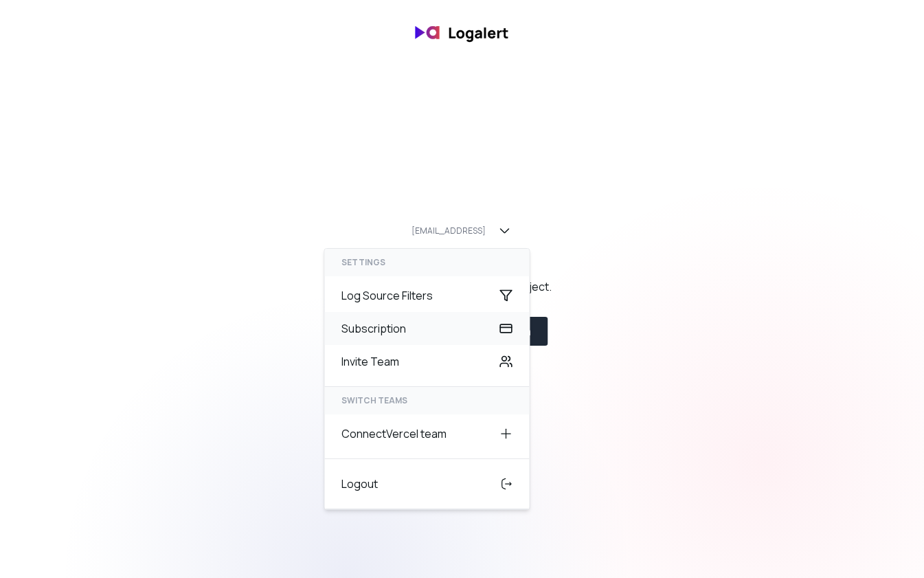 Image resolution: width=924 pixels, height=578 pixels. Describe the element at coordinates (427, 295) in the screenshot. I see `div: Log Source Filters` at that location.